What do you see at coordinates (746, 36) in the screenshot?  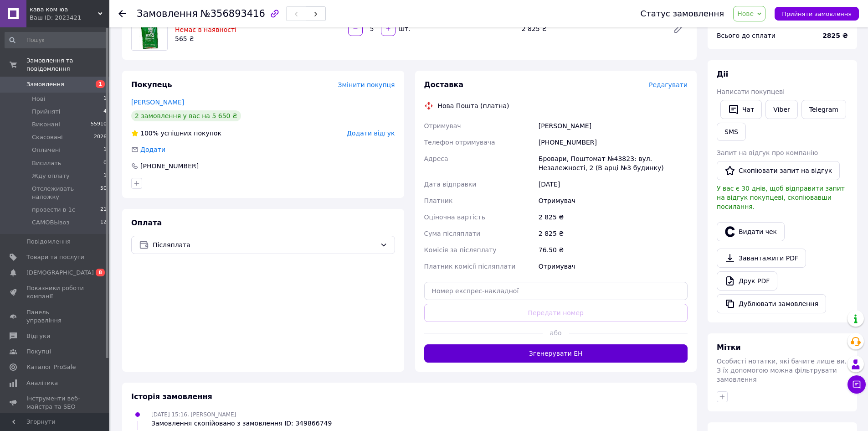 I see `span: Всього до сплати` at bounding box center [746, 36].